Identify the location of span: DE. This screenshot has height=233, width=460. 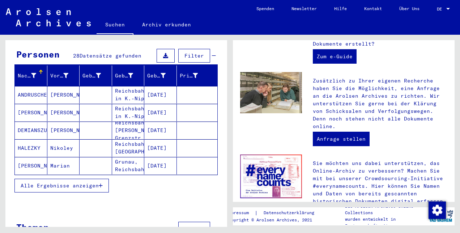
(441, 9).